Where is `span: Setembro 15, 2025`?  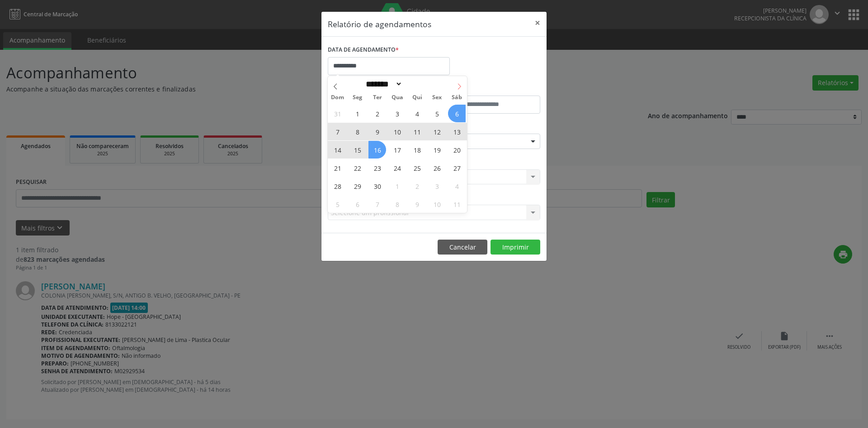 span: Setembro 15, 2025 is located at coordinates (357, 149).